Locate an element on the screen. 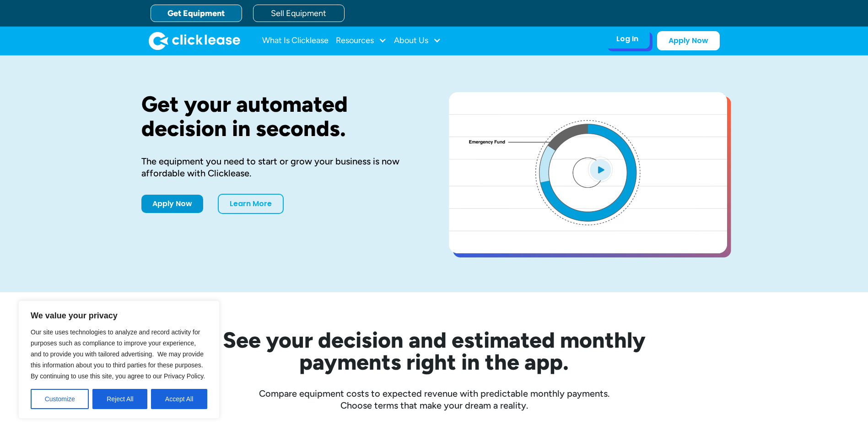  div: We value your privacy is located at coordinates (119, 359).